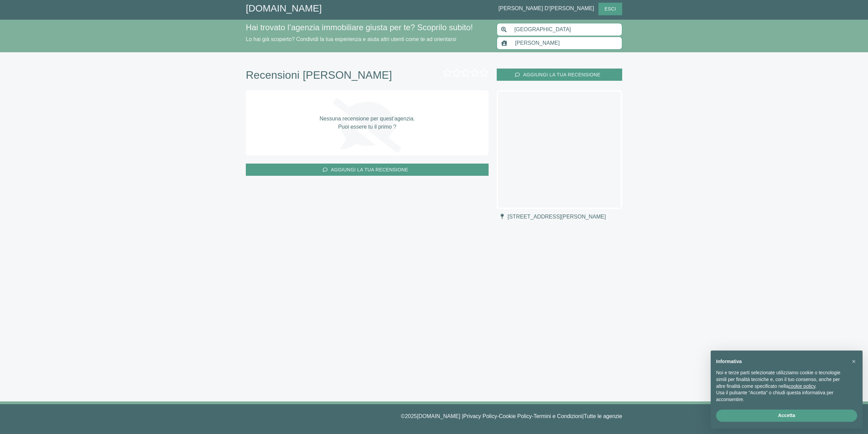  I want to click on button: Chiudi questa informativa, so click(854, 362).